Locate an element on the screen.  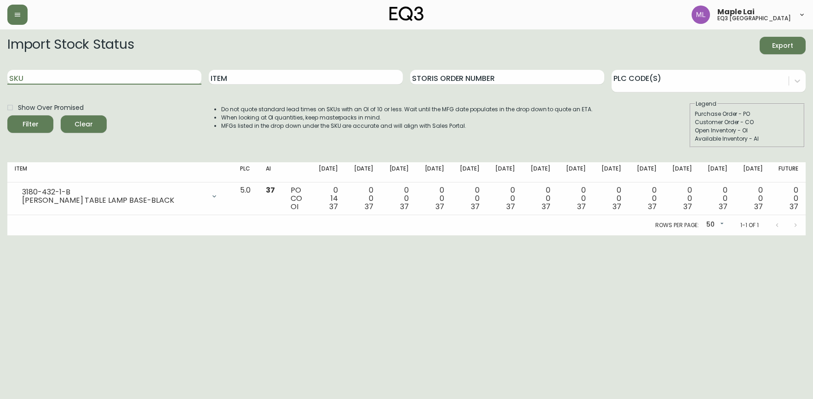
p: 1-1 of 1 is located at coordinates (749, 225).